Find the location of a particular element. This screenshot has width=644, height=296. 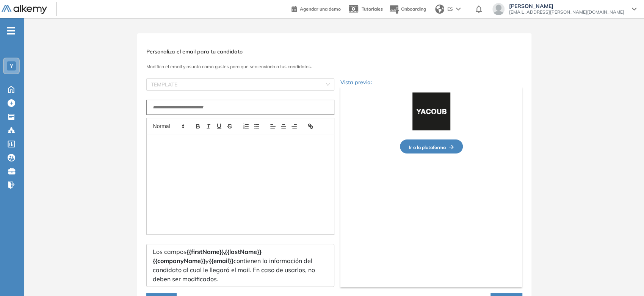

button: Ir a la plataformaFlecha is located at coordinates (431, 146).